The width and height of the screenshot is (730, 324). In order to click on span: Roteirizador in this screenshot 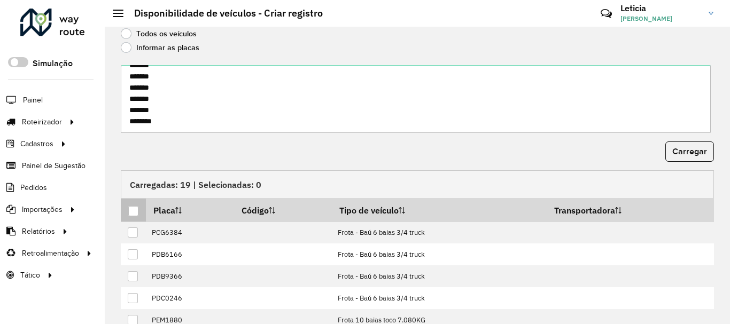, I will do `click(42, 122)`.